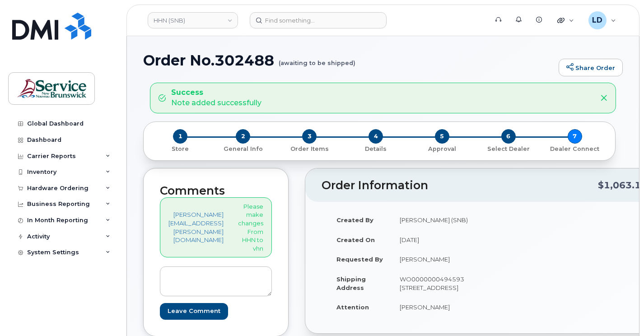 This screenshot has height=336, width=644. I want to click on a: 3 Order Items, so click(310, 148).